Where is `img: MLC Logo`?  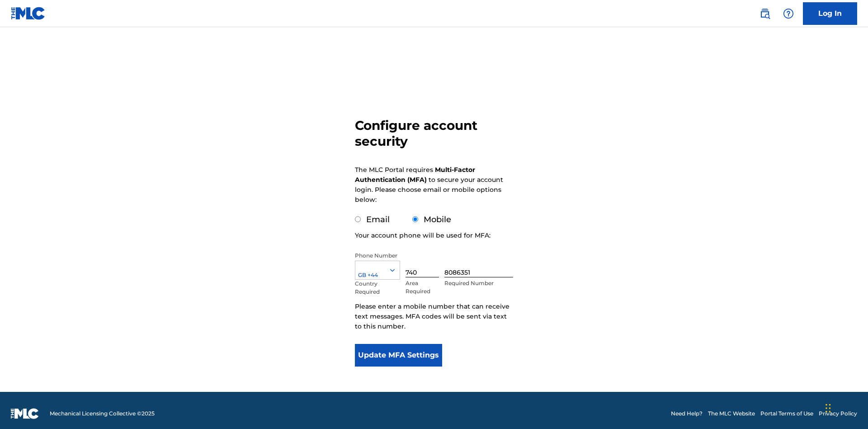
img: MLC Logo is located at coordinates (28, 13).